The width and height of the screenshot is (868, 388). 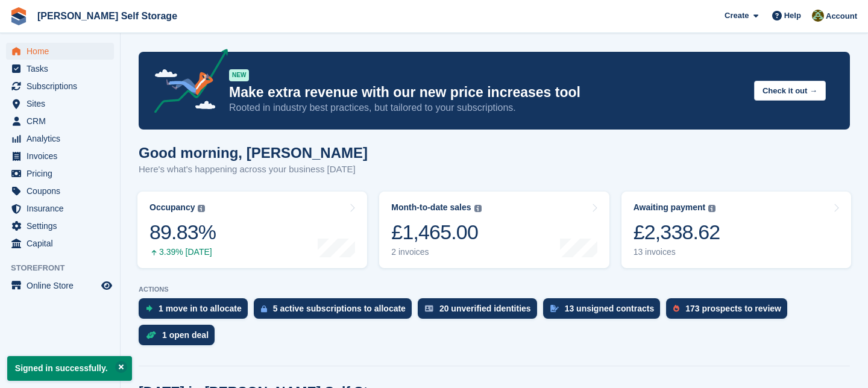 I want to click on span: Storefront, so click(x=65, y=268).